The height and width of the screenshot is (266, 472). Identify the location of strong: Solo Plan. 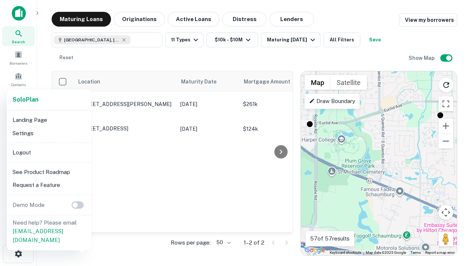
(25, 99).